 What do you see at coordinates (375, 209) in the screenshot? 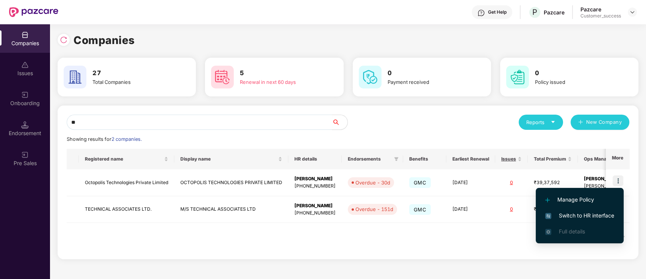
I see `div: Overdue - 151d` at bounding box center [375, 209].